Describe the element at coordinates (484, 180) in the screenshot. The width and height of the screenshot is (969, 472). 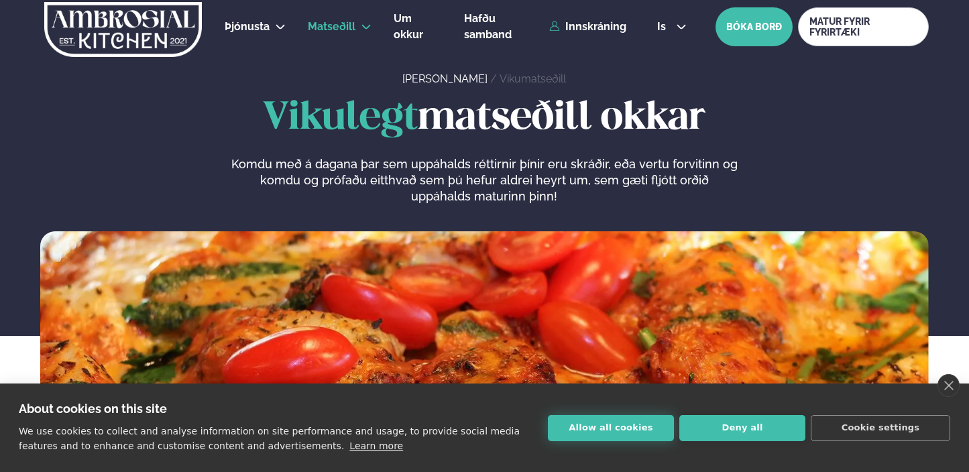
I see `p: Komdu með á dagana þar sem uppáhalds réttirnir þínir eru skráðir, eða vertu forvitinn og komdu og...` at that location.